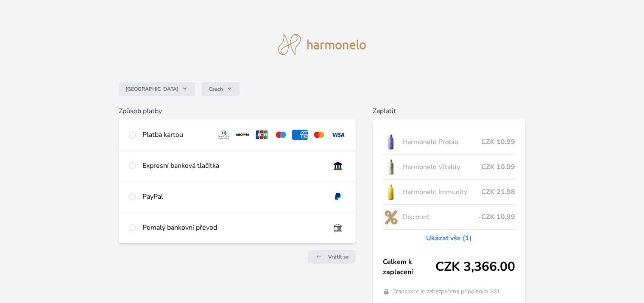  What do you see at coordinates (233, 166) in the screenshot?
I see `div: Expresní banková tlačítka` at bounding box center [233, 166].